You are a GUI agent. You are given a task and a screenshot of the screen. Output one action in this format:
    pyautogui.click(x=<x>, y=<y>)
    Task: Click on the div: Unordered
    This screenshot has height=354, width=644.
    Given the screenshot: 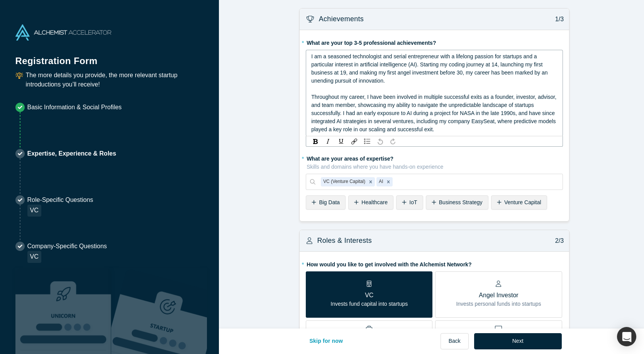 What is the action you would take?
    pyautogui.click(x=367, y=141)
    